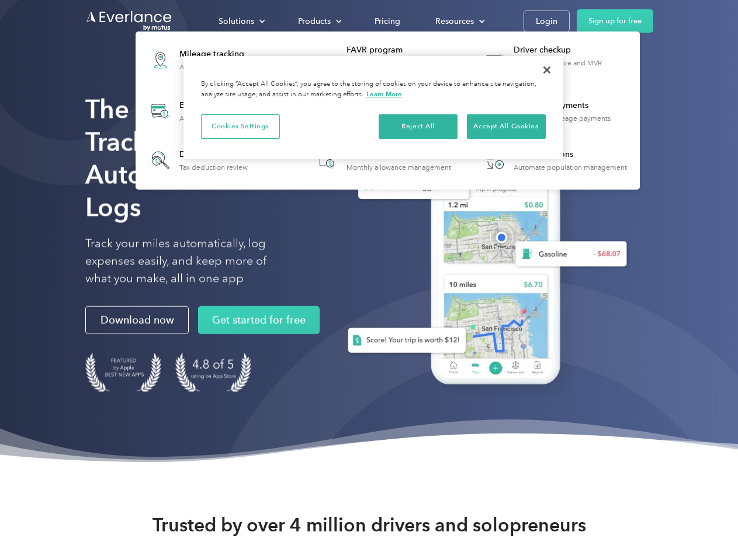 Image resolution: width=738 pixels, height=560 pixels. Describe the element at coordinates (387, 21) in the screenshot. I see `a: Pricing` at that location.